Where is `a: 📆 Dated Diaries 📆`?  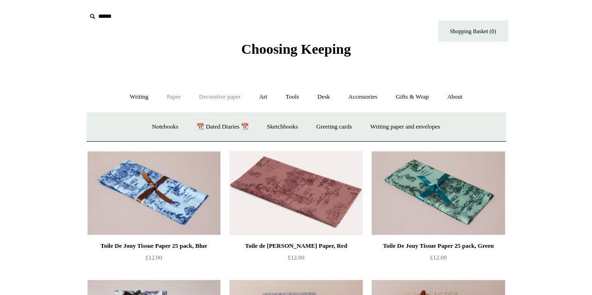
a: 📆 Dated Diaries 📆 is located at coordinates (222, 127).